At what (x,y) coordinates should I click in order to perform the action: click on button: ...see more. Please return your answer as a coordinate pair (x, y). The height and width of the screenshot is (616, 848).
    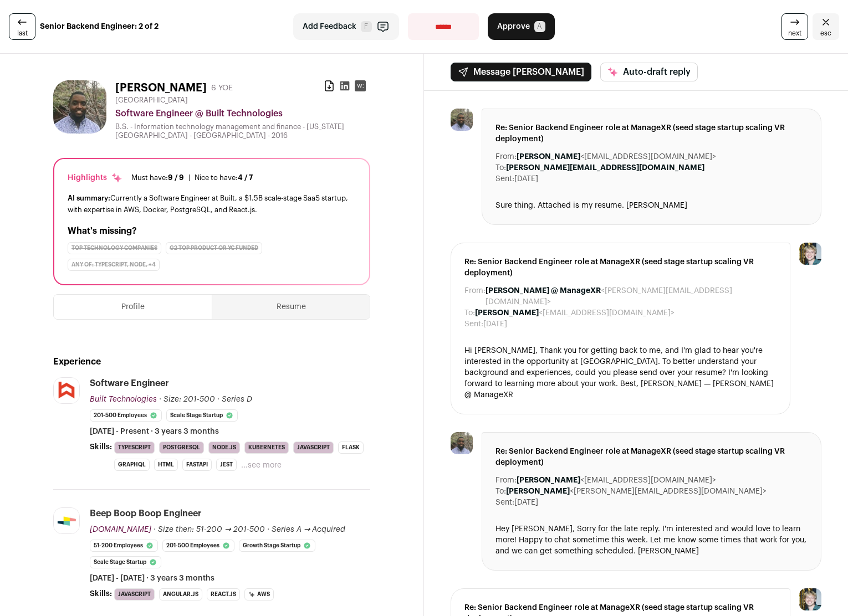
    Looking at the image, I should click on (261, 465).